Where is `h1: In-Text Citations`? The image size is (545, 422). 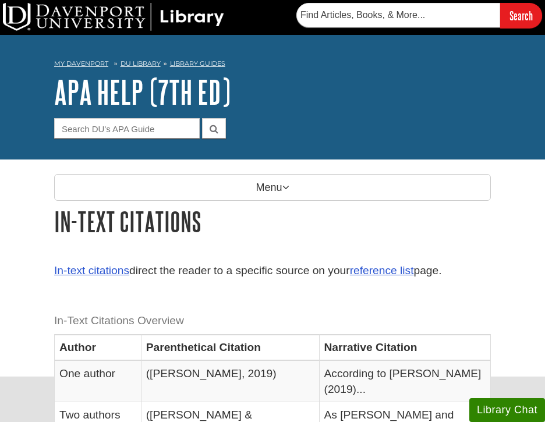 h1: In-Text Citations is located at coordinates (272, 221).